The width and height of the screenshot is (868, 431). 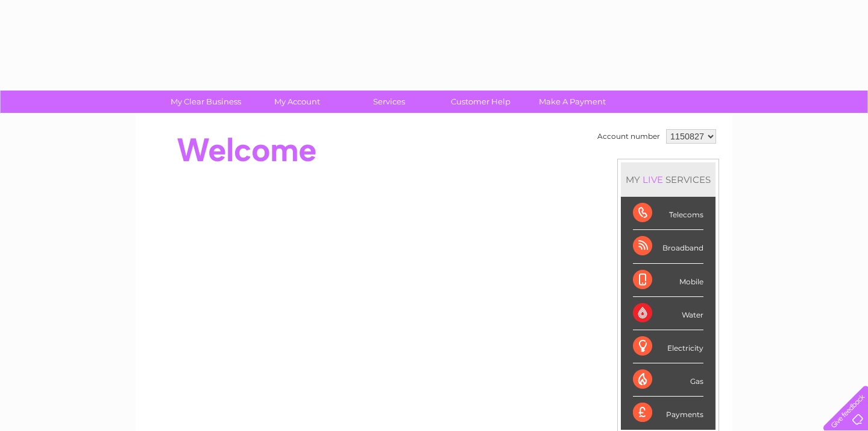 I want to click on div: Water, so click(x=668, y=313).